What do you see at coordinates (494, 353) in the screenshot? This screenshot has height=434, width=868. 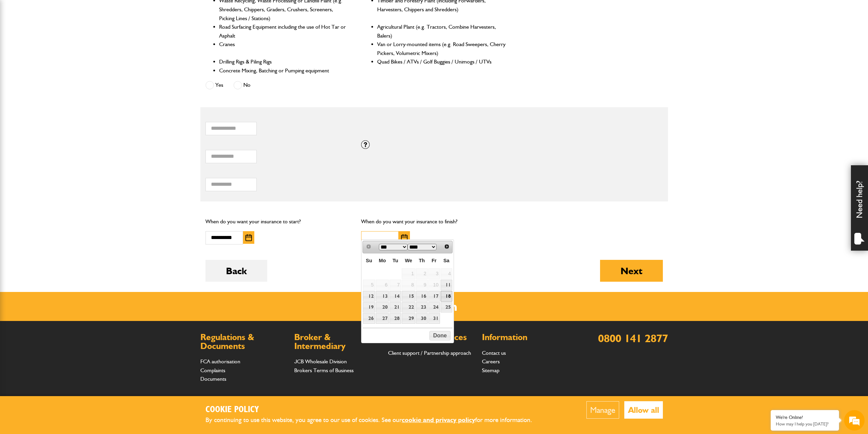 I see `a: Contact us` at bounding box center [494, 353].